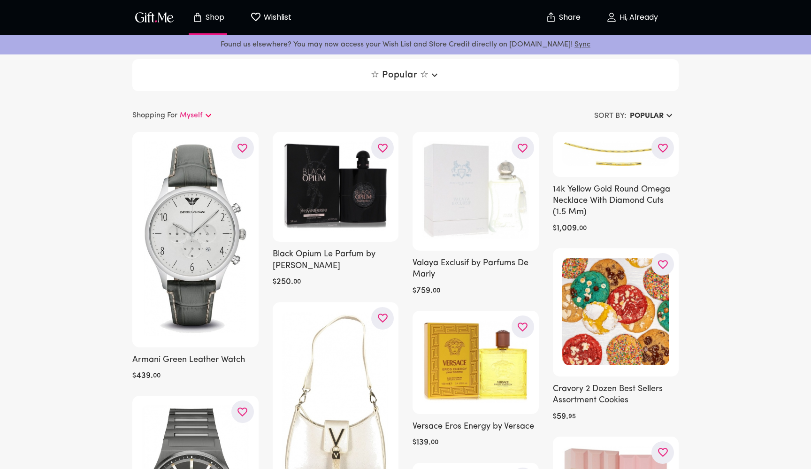  I want to click on h6: 139 ., so click(424, 443).